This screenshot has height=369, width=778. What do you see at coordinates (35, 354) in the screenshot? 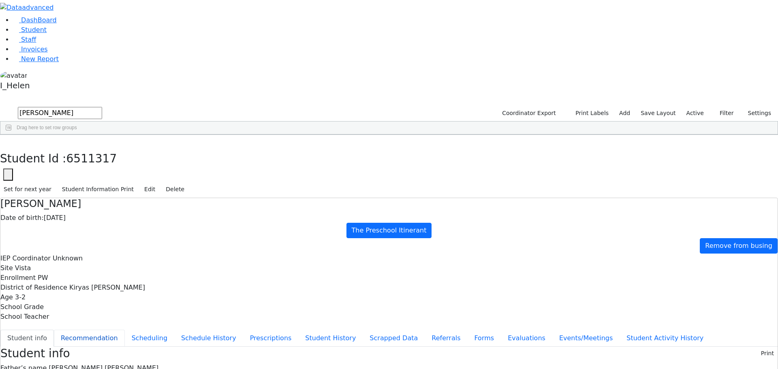
I see `h3: Student info` at bounding box center [35, 354].